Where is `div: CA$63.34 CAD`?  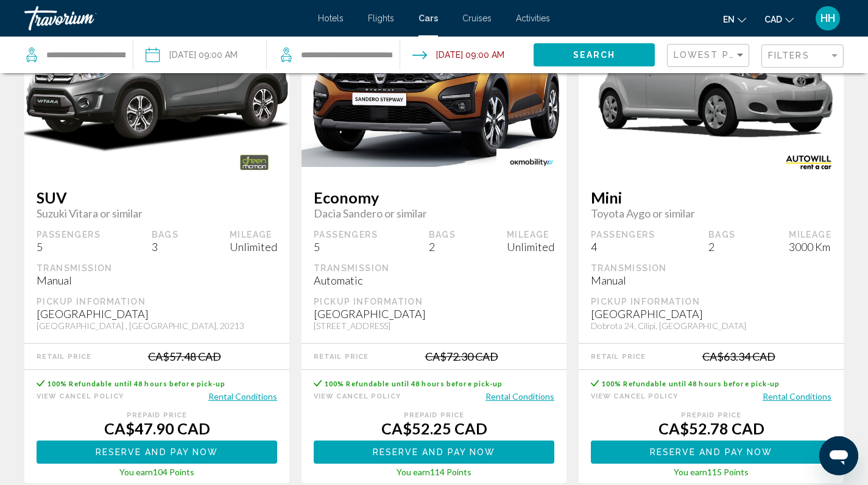
div: CA$63.34 CAD is located at coordinates (739, 356).